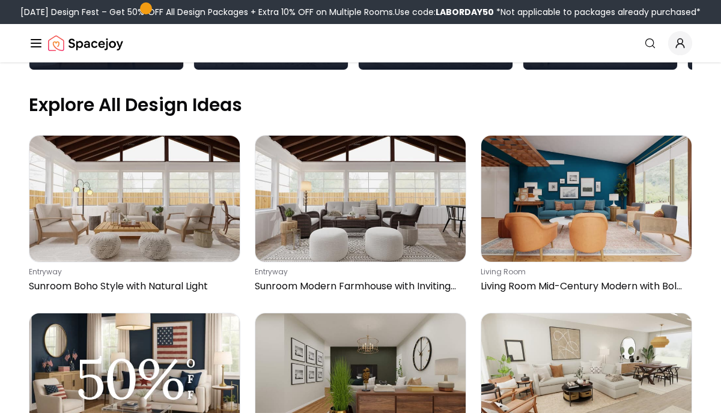 This screenshot has height=413, width=721. I want to click on p: living room, so click(584, 272).